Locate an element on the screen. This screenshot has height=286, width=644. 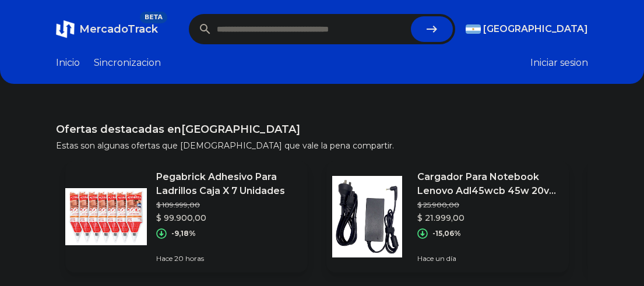
p: Pegabrick Adhesivo Para Ladrillos Caja X 7 Unidades is located at coordinates (227, 184).